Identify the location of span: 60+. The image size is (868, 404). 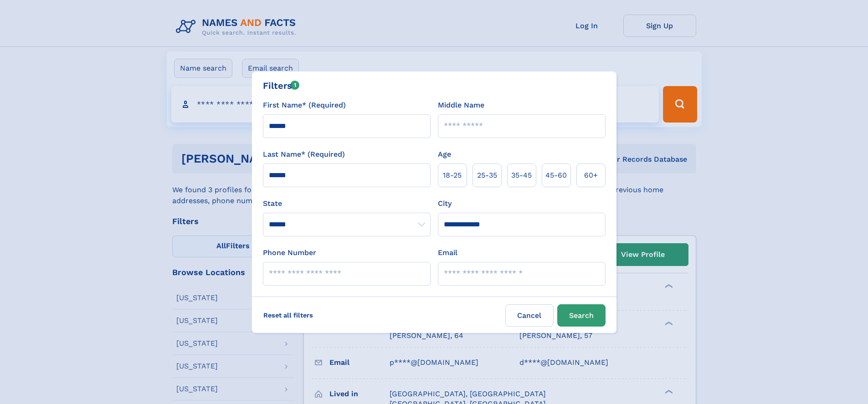
(591, 175).